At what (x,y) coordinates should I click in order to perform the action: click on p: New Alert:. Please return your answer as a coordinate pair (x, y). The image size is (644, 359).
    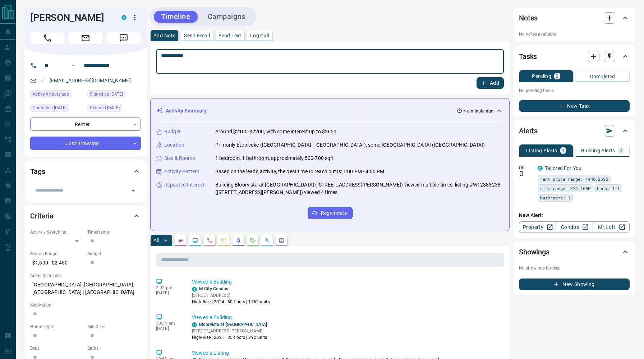
    Looking at the image, I should click on (574, 215).